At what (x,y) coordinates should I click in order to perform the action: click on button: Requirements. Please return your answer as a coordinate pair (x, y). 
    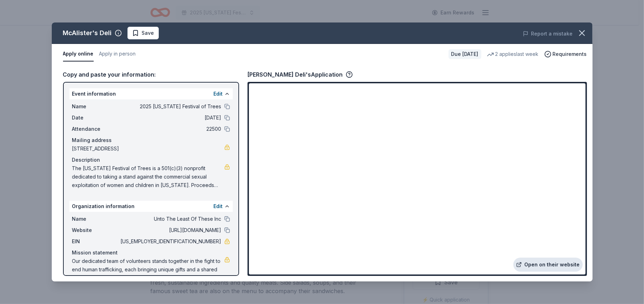
    Looking at the image, I should click on (566, 54).